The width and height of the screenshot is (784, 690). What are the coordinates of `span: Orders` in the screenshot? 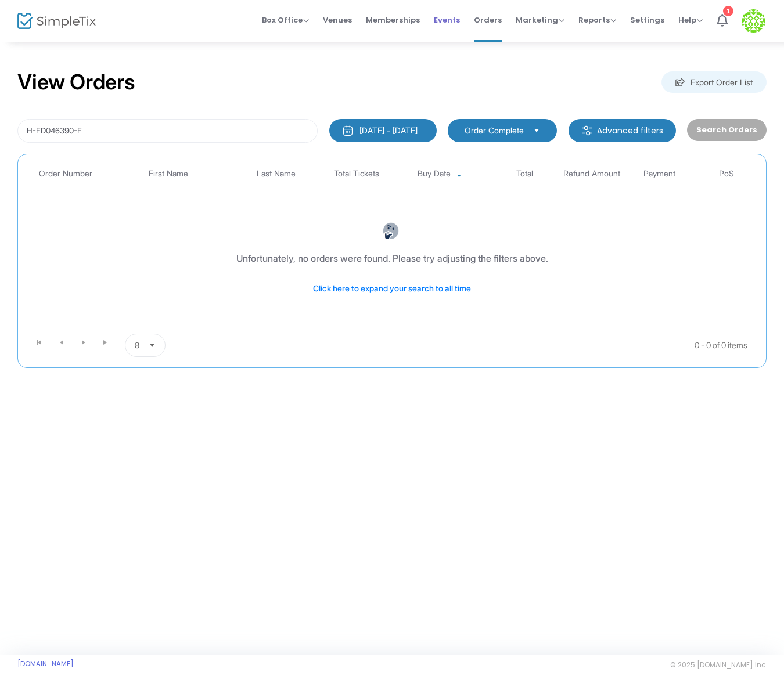 It's located at (488, 20).